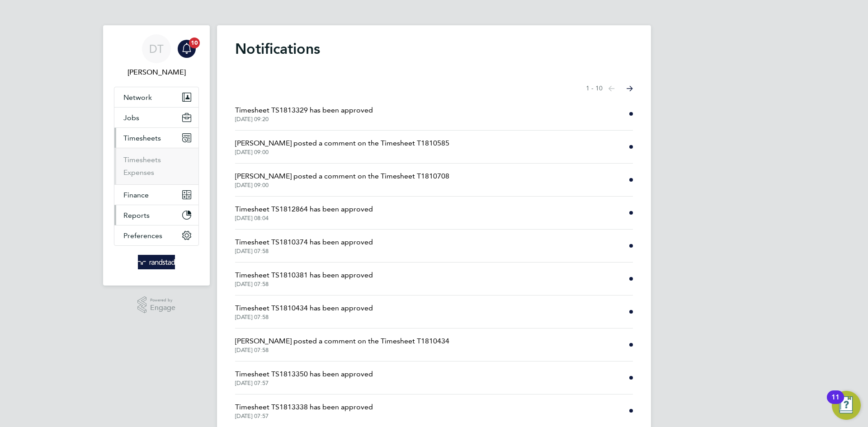 This screenshot has height=427, width=868. I want to click on a: Expenses, so click(139, 172).